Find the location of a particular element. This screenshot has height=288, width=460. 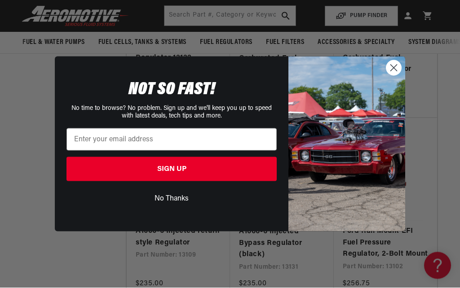

input: Enter your email address is located at coordinates (171, 140).